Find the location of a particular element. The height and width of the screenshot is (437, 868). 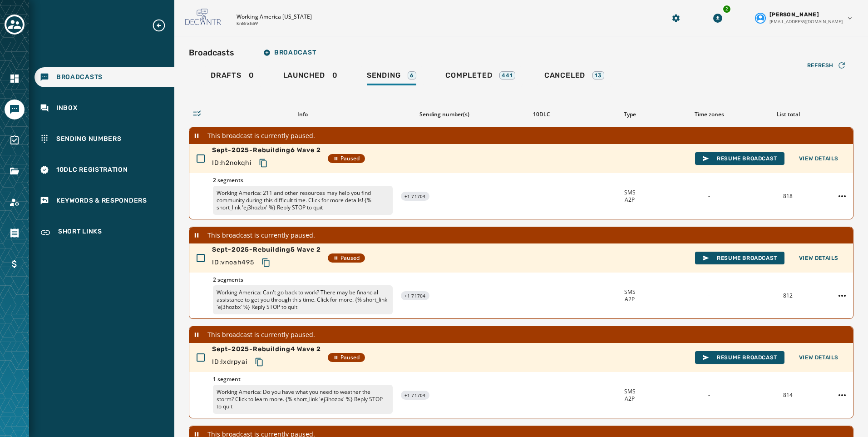

button: User settings is located at coordinates (804, 18).